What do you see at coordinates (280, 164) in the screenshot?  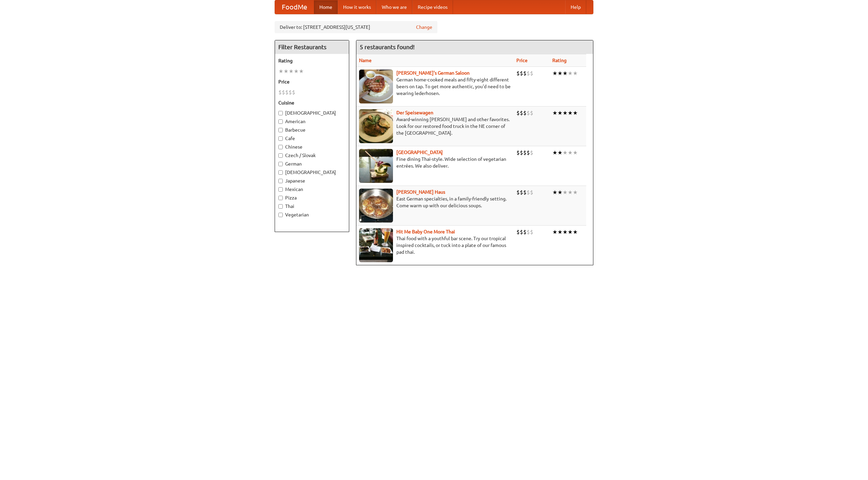 I see `input: German` at bounding box center [280, 164].